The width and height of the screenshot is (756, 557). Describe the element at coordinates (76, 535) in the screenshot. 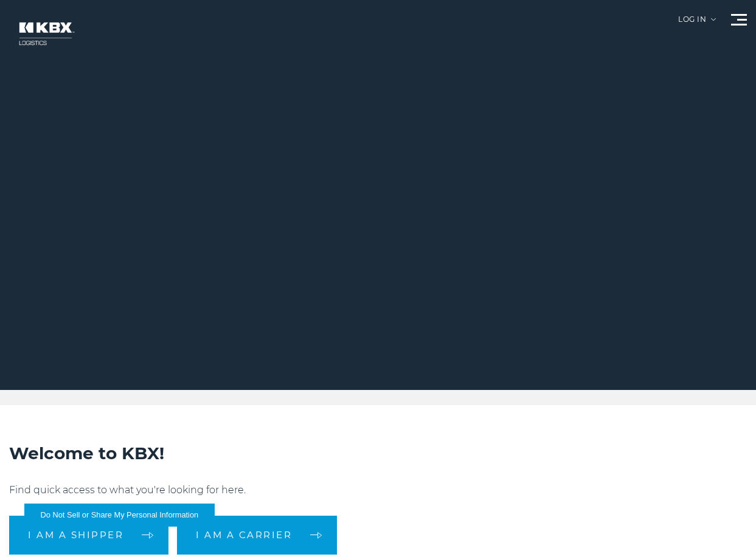

I see `span: I am a shipper` at that location.